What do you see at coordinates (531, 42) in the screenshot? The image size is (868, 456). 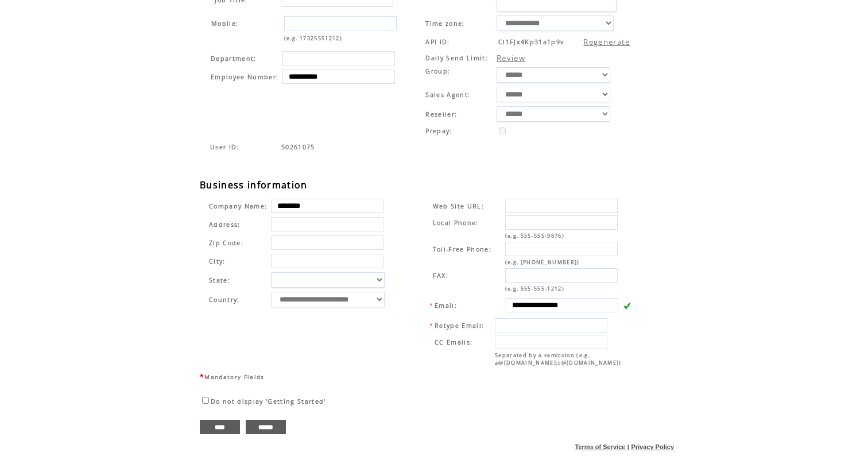 I see `span: Cl1FJx4Kp31a1p9v` at bounding box center [531, 42].